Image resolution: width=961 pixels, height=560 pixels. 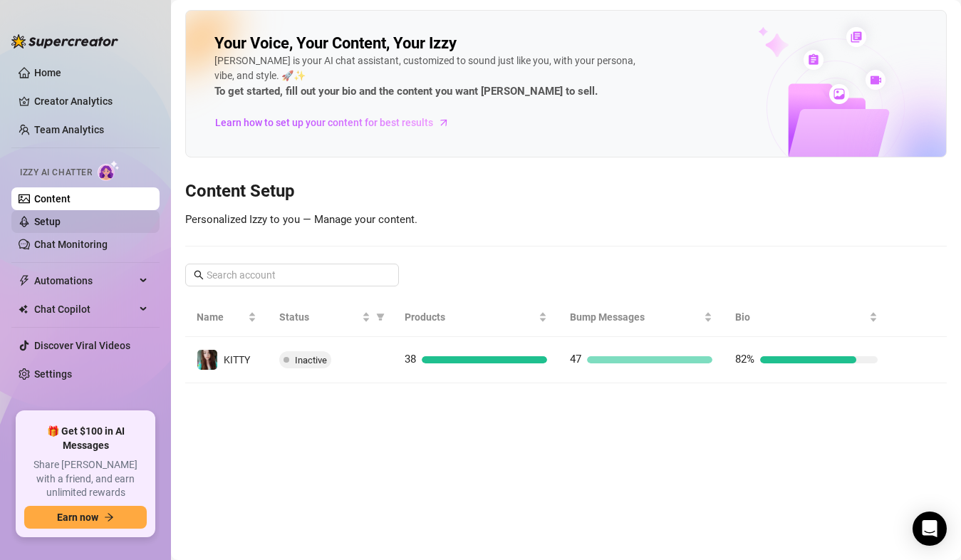 What do you see at coordinates (636, 317) in the screenshot?
I see `span: Bump Messages` at bounding box center [636, 317].